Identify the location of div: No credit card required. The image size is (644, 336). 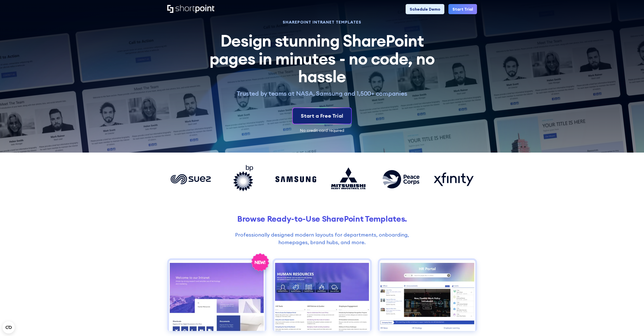
(322, 130).